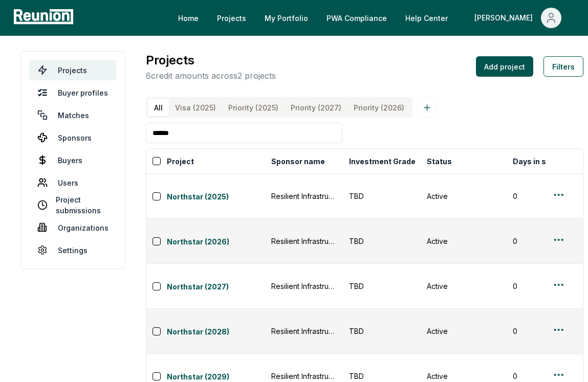  What do you see at coordinates (216, 241) in the screenshot?
I see `button: Northstar (2026)` at bounding box center [216, 241].